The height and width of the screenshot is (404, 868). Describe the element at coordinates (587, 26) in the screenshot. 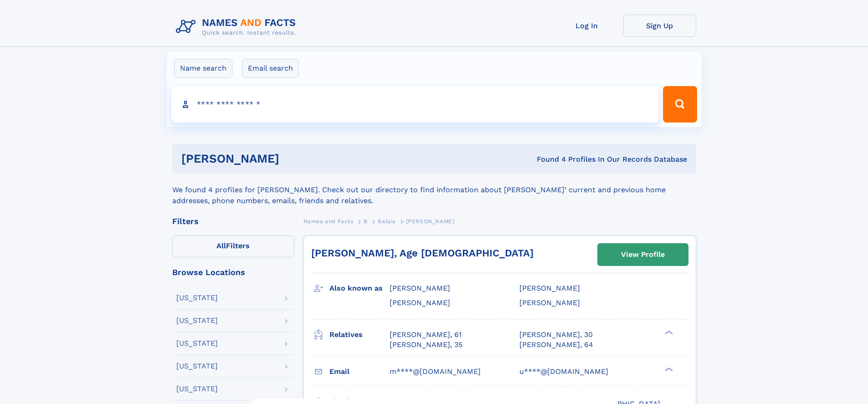

I see `a: Log In` at that location.